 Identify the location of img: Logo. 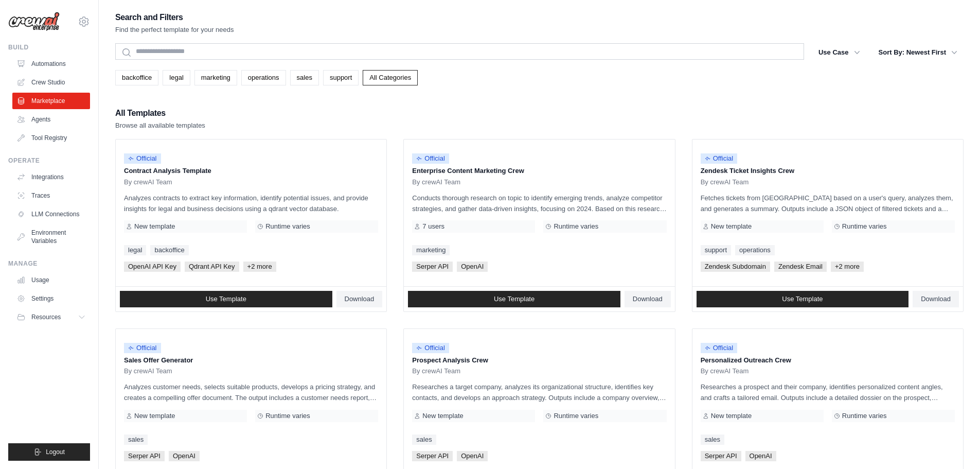
(34, 22).